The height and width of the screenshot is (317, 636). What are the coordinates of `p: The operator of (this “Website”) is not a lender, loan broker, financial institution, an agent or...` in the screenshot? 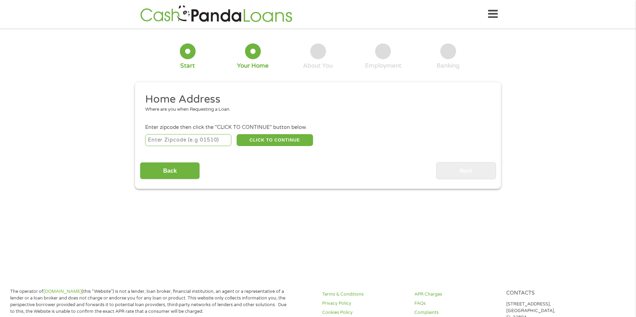 It's located at (148, 302).